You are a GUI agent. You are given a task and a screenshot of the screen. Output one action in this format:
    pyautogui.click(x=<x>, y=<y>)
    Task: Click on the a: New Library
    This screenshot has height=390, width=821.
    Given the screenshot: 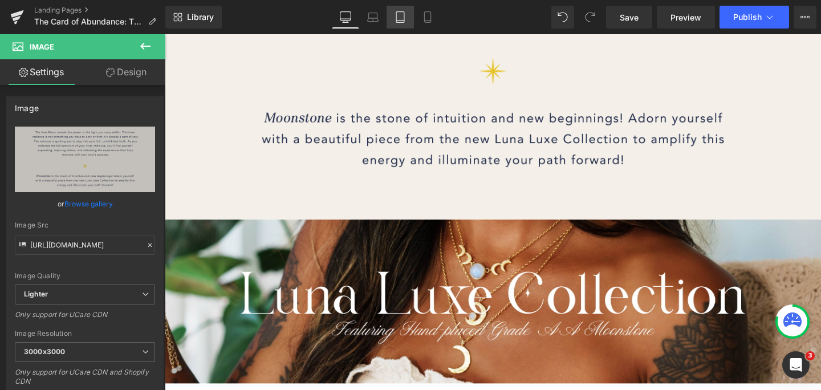 What is the action you would take?
    pyautogui.click(x=193, y=17)
    